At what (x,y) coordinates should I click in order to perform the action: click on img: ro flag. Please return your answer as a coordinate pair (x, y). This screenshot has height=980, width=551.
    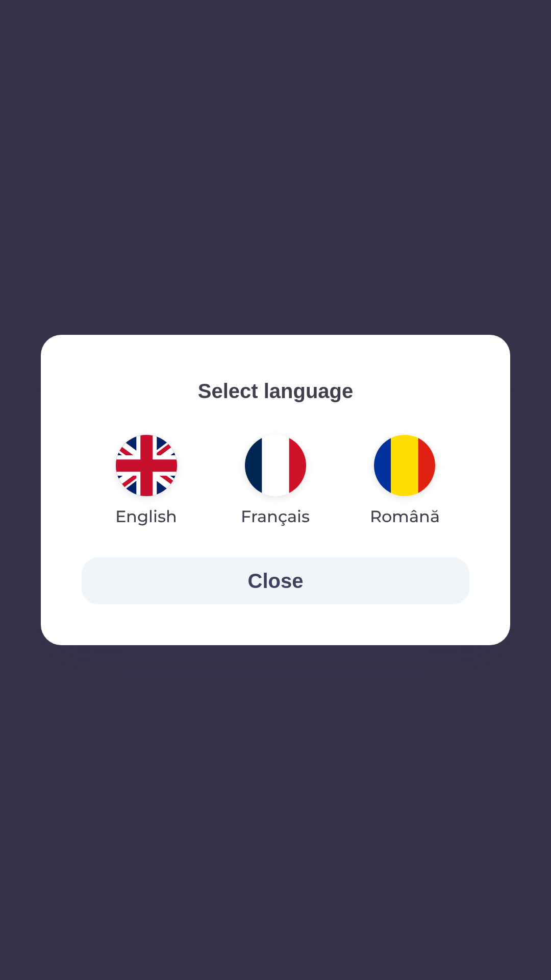
    Looking at the image, I should click on (405, 466).